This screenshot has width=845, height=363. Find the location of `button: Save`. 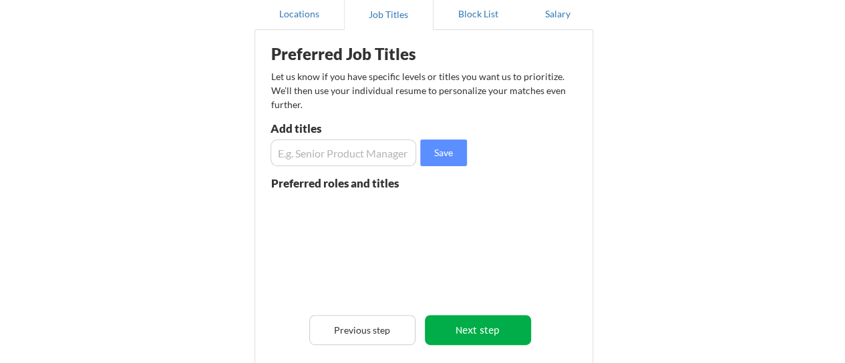

button: Save is located at coordinates (443, 153).